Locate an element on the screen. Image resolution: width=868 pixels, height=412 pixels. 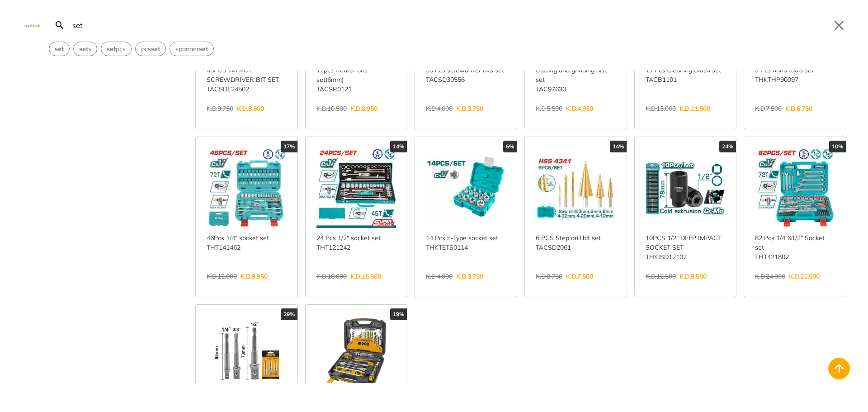
svg: Back to top is located at coordinates (839, 368).